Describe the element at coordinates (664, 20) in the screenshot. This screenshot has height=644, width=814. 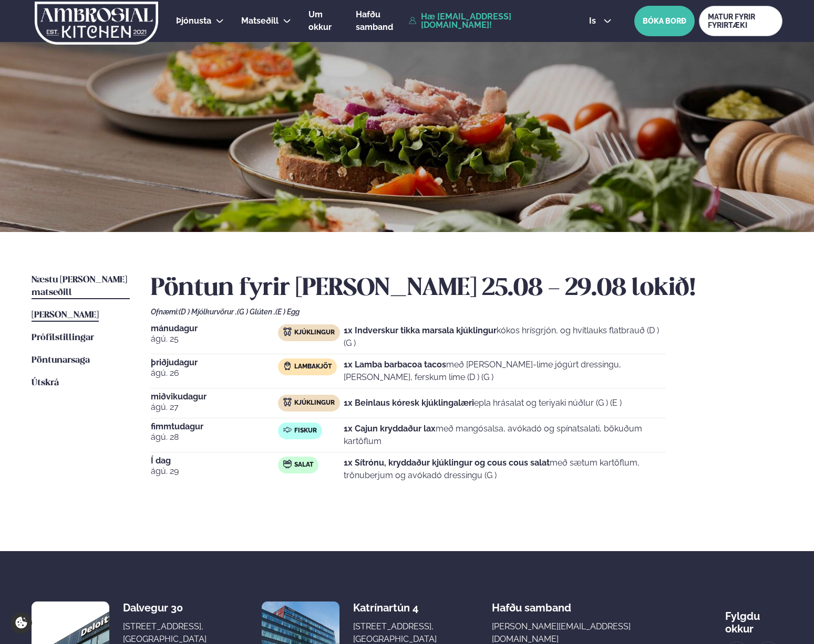
I see `button: BÓKA BORÐ` at that location.